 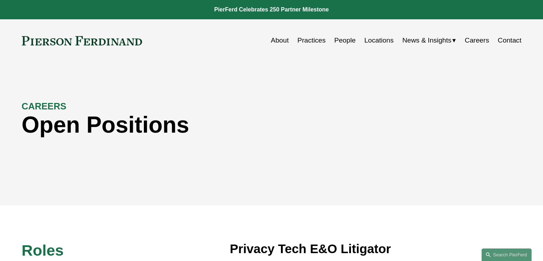 What do you see at coordinates (376, 249) in the screenshot?
I see `h3: Privacy Tech E&O Litigator` at bounding box center [376, 249].